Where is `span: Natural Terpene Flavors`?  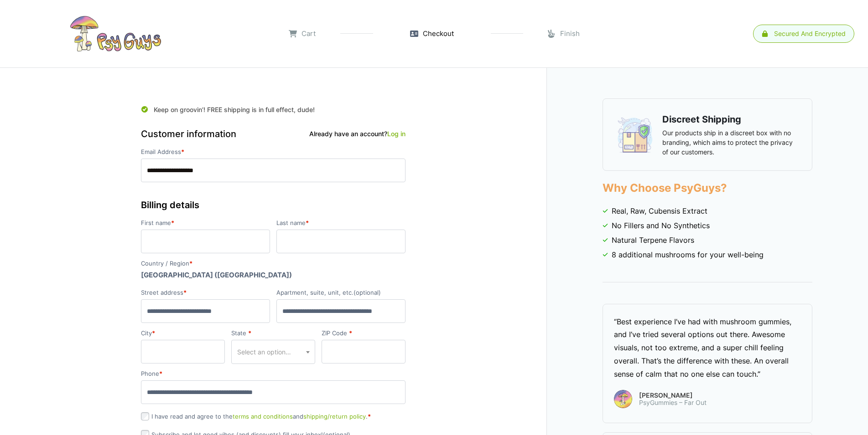
span: Natural Terpene Flavors is located at coordinates (652, 240).